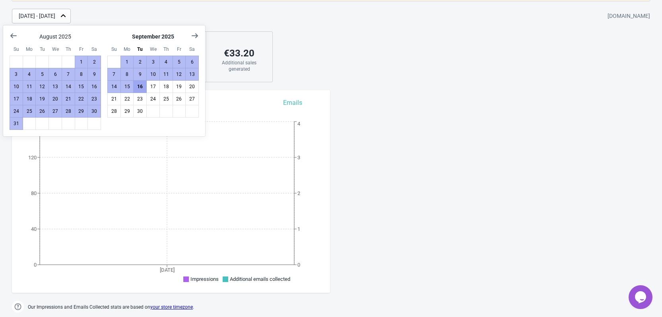 The image size is (662, 317). Describe the element at coordinates (166, 87) in the screenshot. I see `button: September 18 2025` at that location.